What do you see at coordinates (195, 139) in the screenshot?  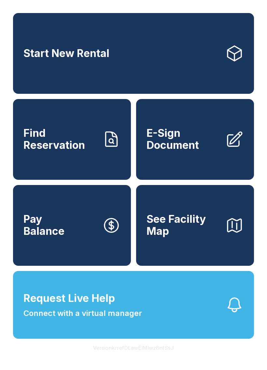 I see `a: E-Sign Document` at bounding box center [195, 139].